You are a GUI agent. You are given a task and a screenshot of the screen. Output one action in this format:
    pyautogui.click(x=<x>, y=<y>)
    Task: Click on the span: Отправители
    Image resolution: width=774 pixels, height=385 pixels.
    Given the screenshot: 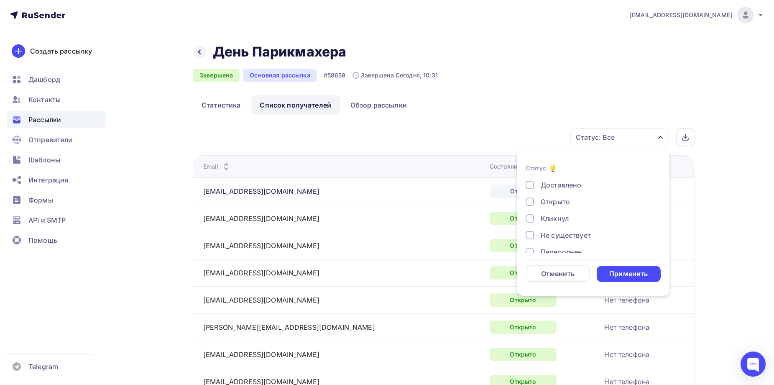 What is the action you would take?
    pyautogui.click(x=51, y=140)
    